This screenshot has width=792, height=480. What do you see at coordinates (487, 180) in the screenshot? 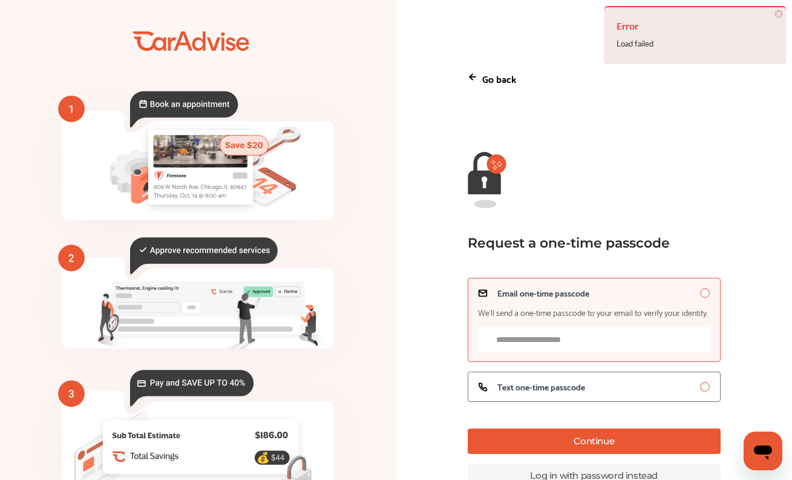
I see `img: magic-link-lock-error.9d88b03f.svg` at bounding box center [487, 180].